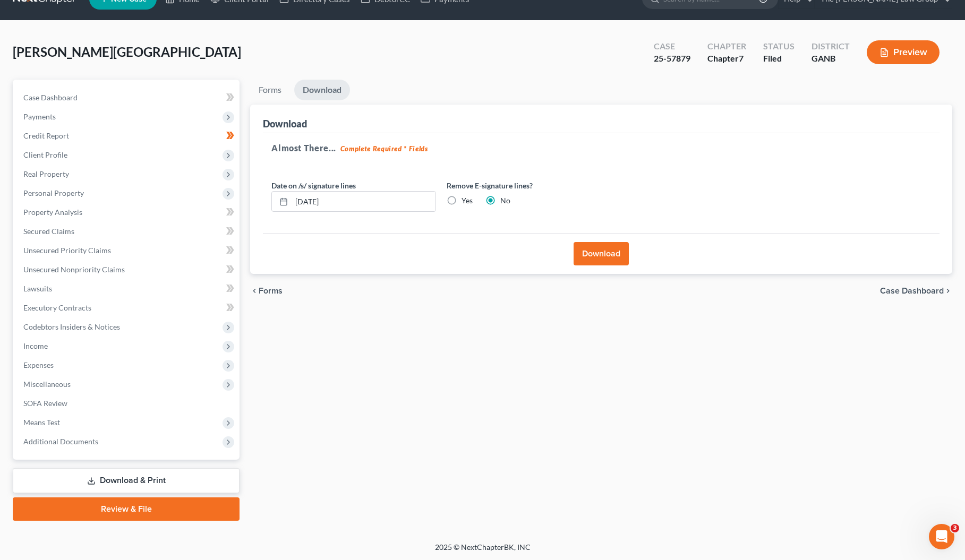 The width and height of the screenshot is (965, 560). I want to click on label: Remove E-signature lines?, so click(529, 186).